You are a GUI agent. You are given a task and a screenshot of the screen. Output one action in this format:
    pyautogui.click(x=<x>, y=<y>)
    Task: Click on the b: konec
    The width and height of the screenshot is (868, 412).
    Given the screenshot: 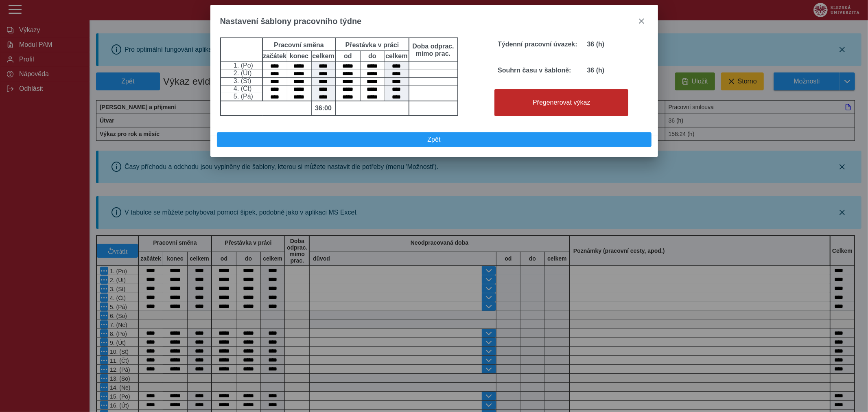 What is the action you would take?
    pyautogui.click(x=299, y=57)
    